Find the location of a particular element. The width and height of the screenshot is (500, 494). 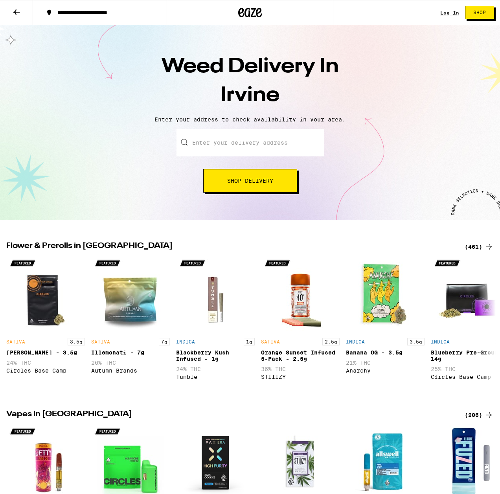

img: Tumble - Blackberry Kush Infused - 1g is located at coordinates (215, 295).